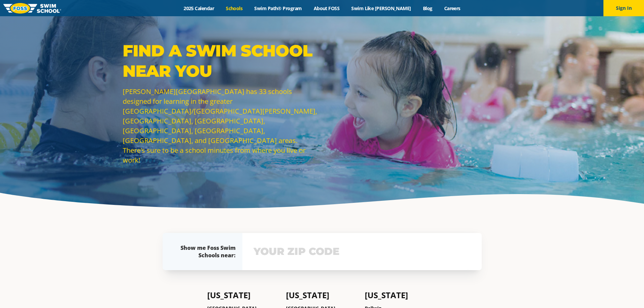 Image resolution: width=644 pixels, height=308 pixels. Describe the element at coordinates (221, 61) in the screenshot. I see `p: Find a Swim School Near You` at that location.